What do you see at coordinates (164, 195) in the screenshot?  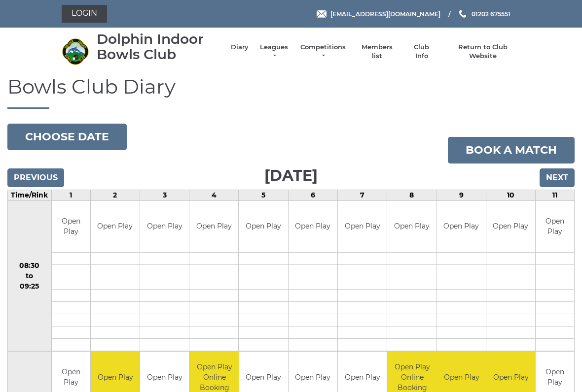 I see `td: 3` at bounding box center [164, 195].